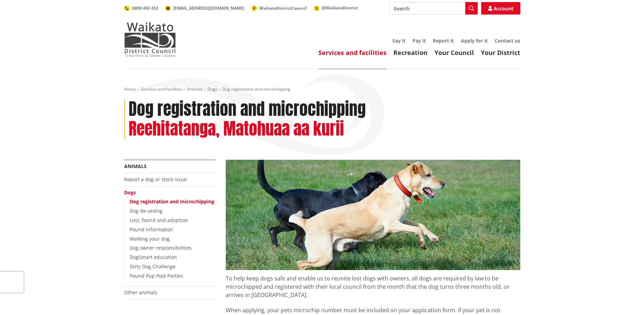 The height and width of the screenshot is (315, 644). What do you see at coordinates (172, 201) in the screenshot?
I see `a: Dog registration and microchipping` at bounding box center [172, 201].